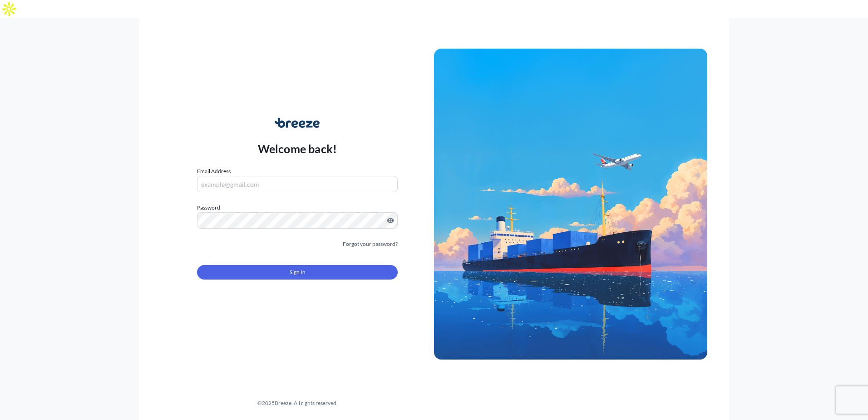 This screenshot has height=420, width=868. Describe the element at coordinates (297, 208) in the screenshot. I see `label: Password` at that location.